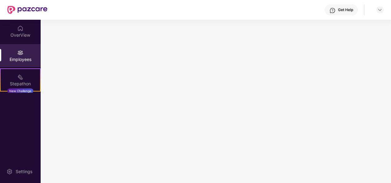  What do you see at coordinates (20, 91) in the screenshot?
I see `div: New Challenge` at bounding box center [20, 91].